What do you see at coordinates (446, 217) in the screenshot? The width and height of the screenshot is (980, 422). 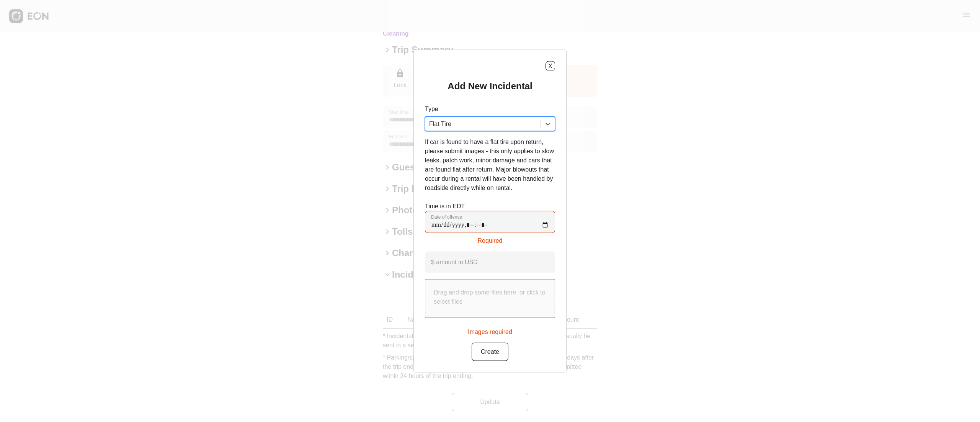 I see `label: Date of offense` at bounding box center [446, 217].